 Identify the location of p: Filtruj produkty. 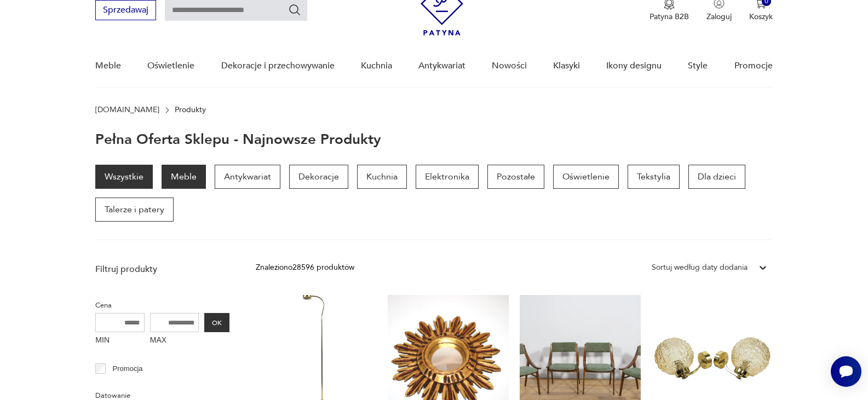
(162, 269).